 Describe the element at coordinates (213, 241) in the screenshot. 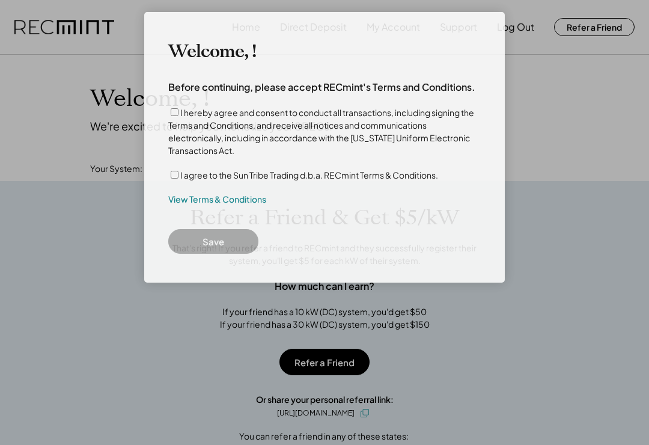

I see `button: Save` at that location.